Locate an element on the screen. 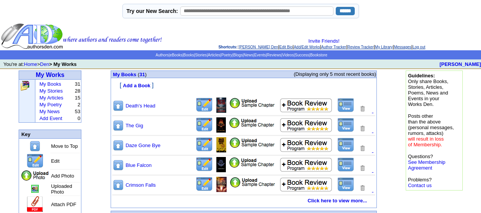 This screenshot has height=213, width=481. a: My Library is located at coordinates (384, 47).